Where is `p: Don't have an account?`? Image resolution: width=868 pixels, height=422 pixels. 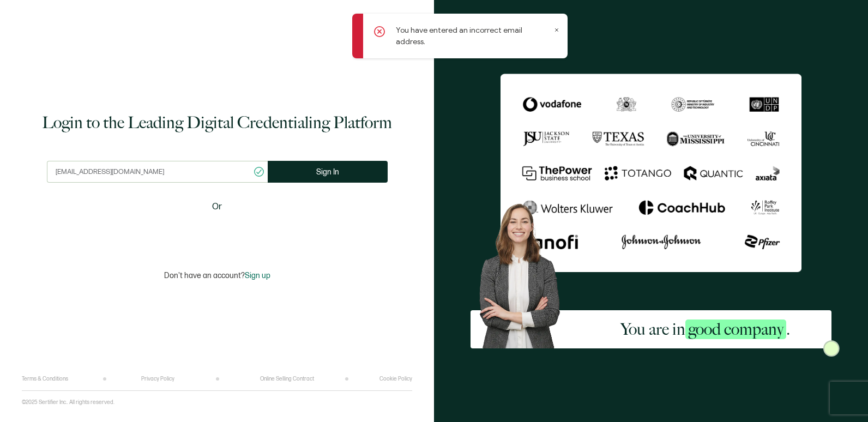 p: Don't have an account? is located at coordinates (217, 275).